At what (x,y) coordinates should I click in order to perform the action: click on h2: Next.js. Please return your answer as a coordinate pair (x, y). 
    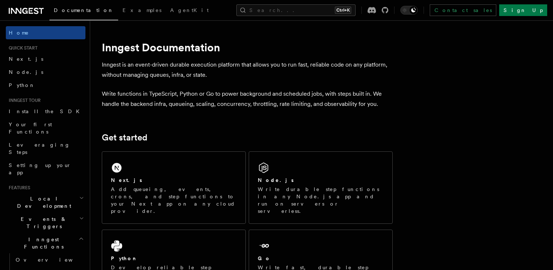
    Looking at the image, I should click on (127, 180).